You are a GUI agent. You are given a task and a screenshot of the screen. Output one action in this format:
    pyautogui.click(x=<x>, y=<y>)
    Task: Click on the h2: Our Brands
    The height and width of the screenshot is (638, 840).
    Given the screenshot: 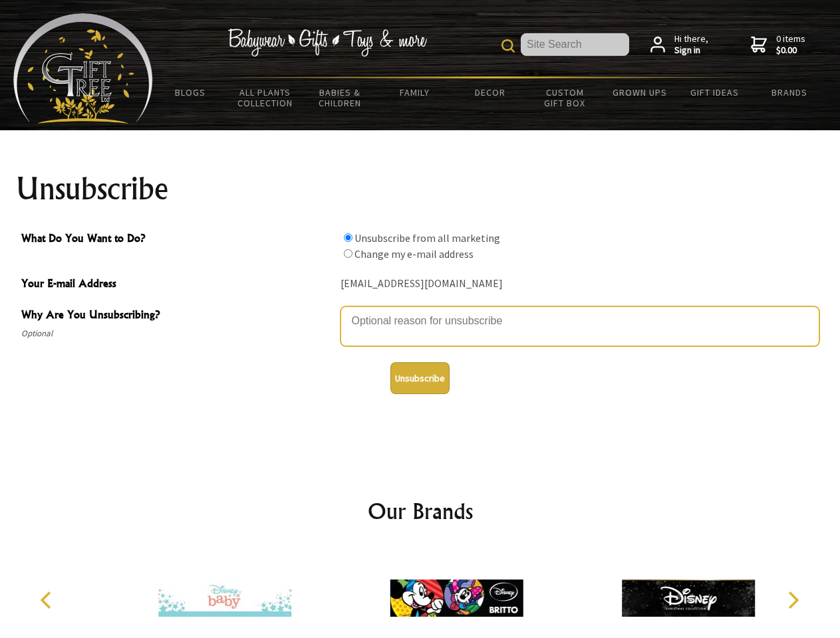 What is the action you would take?
    pyautogui.click(x=420, y=511)
    